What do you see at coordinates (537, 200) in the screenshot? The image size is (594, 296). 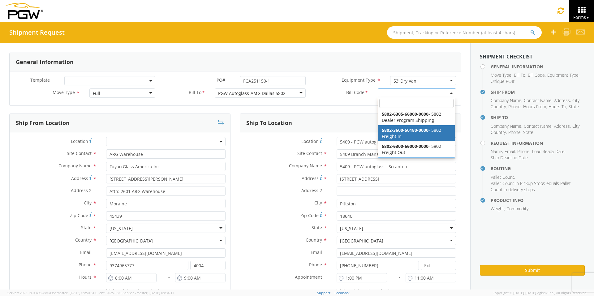 I see `h4: Product Info` at bounding box center [537, 200].